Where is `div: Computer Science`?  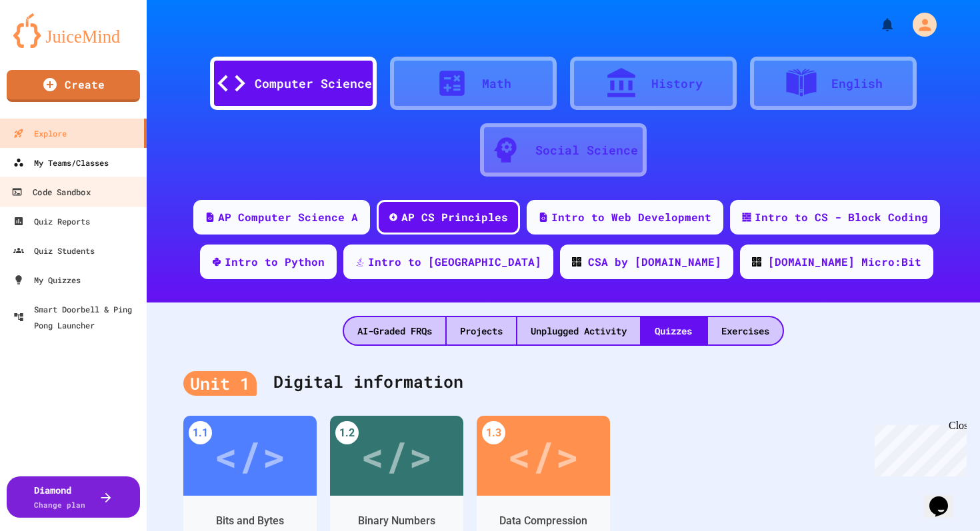 div: Computer Science is located at coordinates (314, 83).